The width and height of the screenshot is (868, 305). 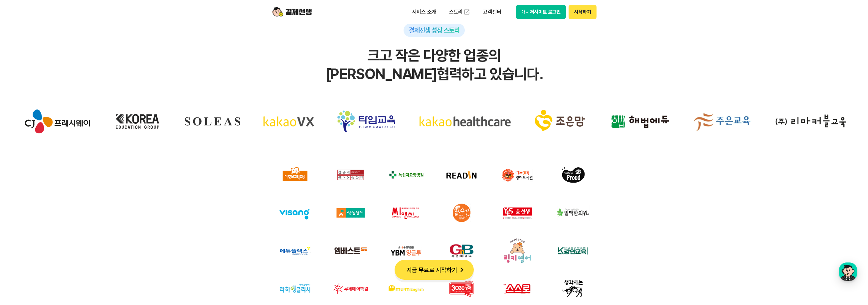 I want to click on img: 카카오VX, so click(x=289, y=121).